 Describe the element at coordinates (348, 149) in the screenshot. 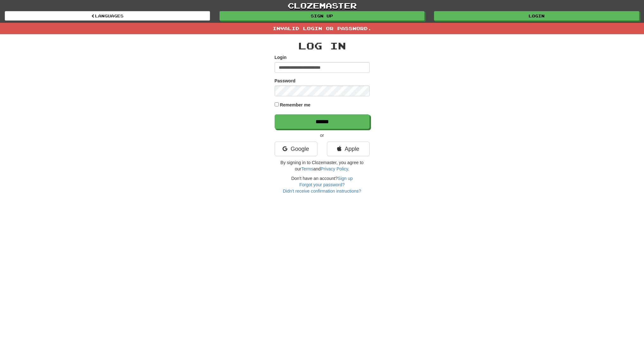

I see `a: Apple` at that location.